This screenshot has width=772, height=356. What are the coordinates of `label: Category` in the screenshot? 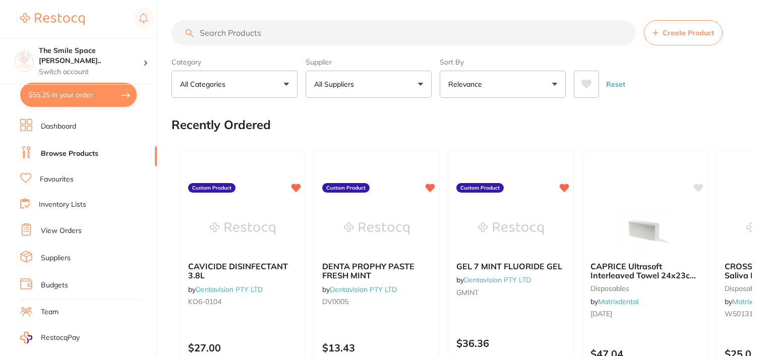 It's located at (234, 62).